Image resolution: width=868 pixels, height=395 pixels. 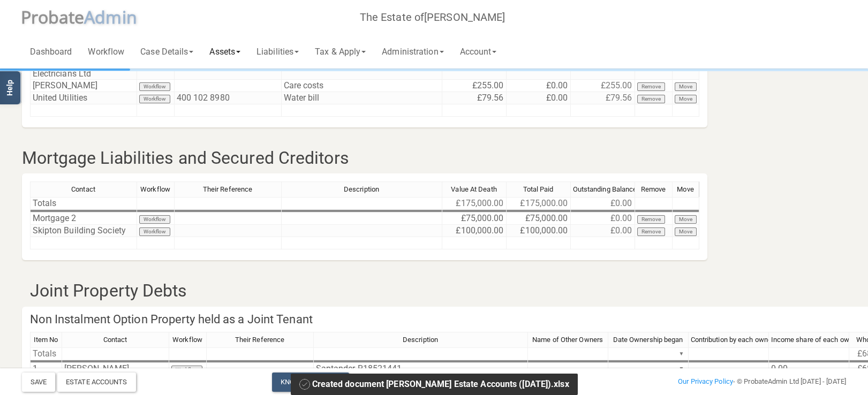 I want to click on a: Knowledge Base, so click(x=311, y=382).